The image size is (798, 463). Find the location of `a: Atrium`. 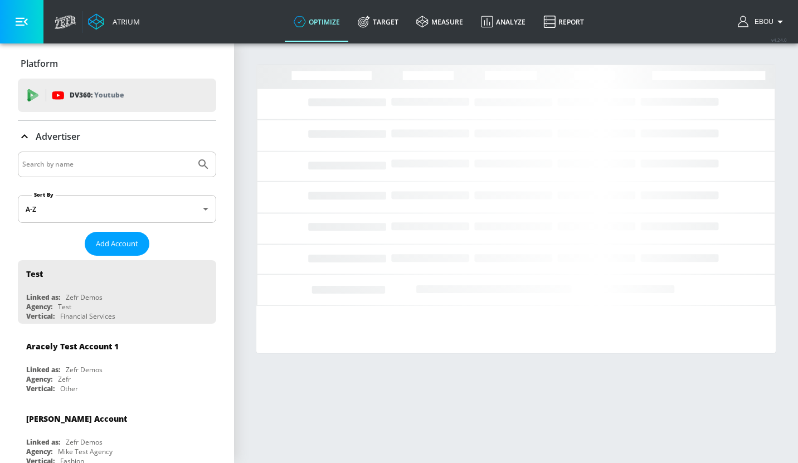

a: Atrium is located at coordinates (114, 22).